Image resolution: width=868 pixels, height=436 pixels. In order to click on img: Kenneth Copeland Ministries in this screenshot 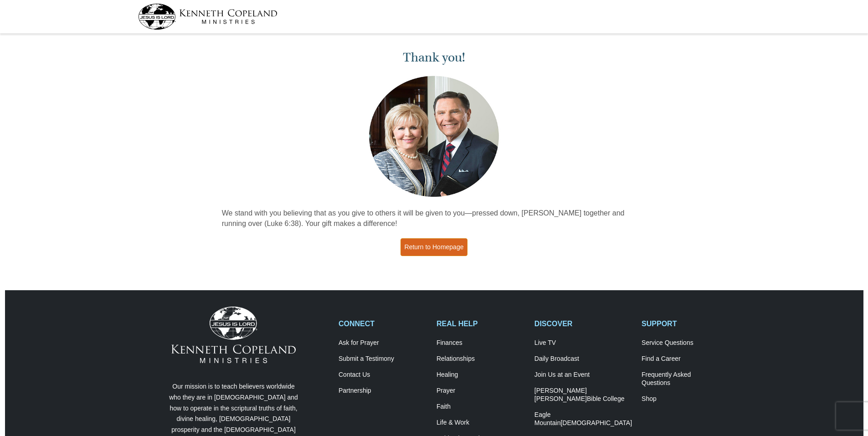, I will do `click(233, 335)`.